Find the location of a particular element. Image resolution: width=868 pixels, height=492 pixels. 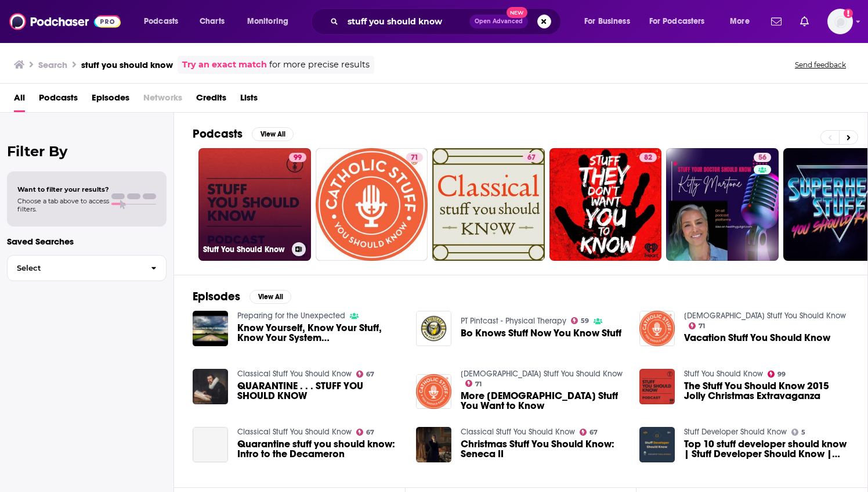

img: Bo Knows Stuff Now You Know Stuff is located at coordinates (433, 329).